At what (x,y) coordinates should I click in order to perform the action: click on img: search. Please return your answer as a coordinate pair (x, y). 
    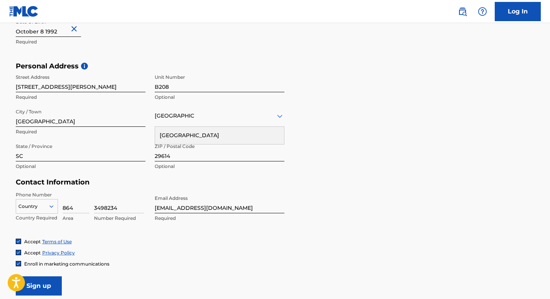
    Looking at the image, I should click on (462, 12).